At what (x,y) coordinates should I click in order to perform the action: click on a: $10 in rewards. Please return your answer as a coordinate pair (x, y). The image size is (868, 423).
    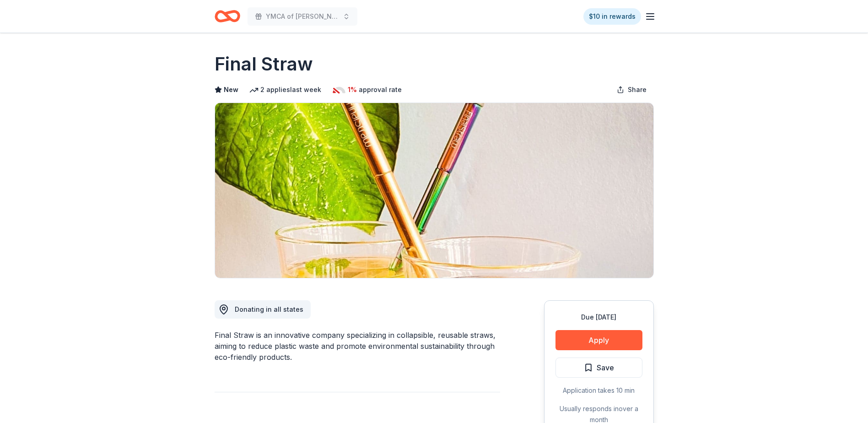
    Looking at the image, I should click on (612, 16).